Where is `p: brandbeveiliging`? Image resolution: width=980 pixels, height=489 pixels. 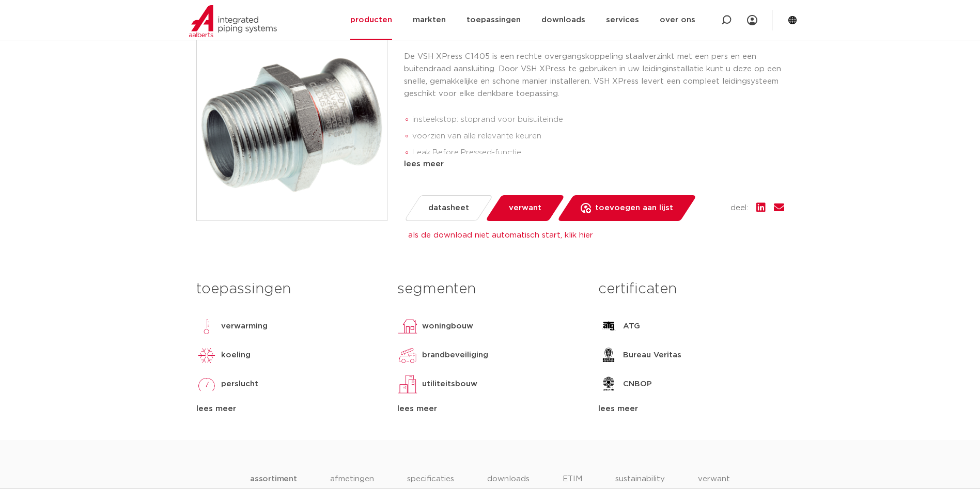 p: brandbeveiliging is located at coordinates (455, 355).